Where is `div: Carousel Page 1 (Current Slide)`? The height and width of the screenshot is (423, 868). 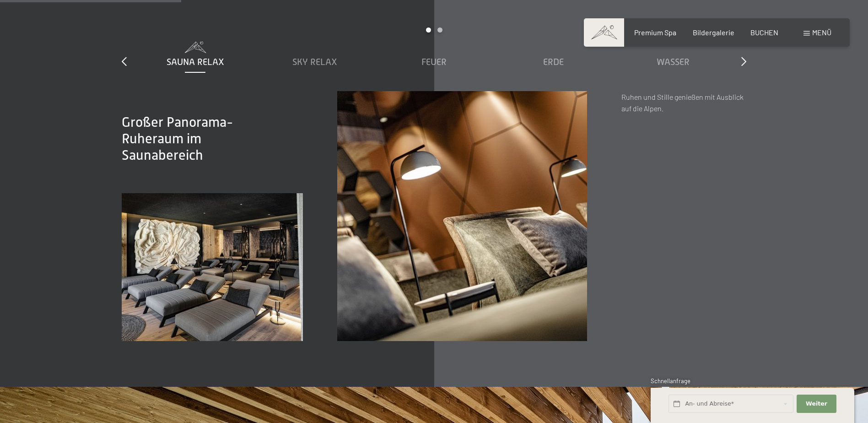 div: Carousel Page 1 (Current Slide) is located at coordinates (429, 30).